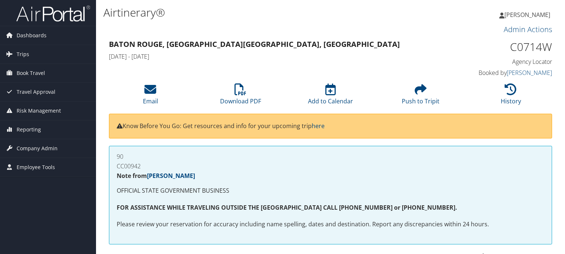  Describe the element at coordinates (53, 13) in the screenshot. I see `img: airportal-logo.png` at that location.